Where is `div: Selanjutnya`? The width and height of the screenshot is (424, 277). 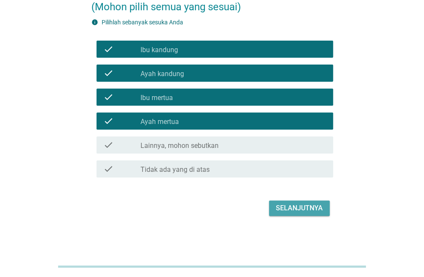
div: Selanjutnya is located at coordinates (299, 208).